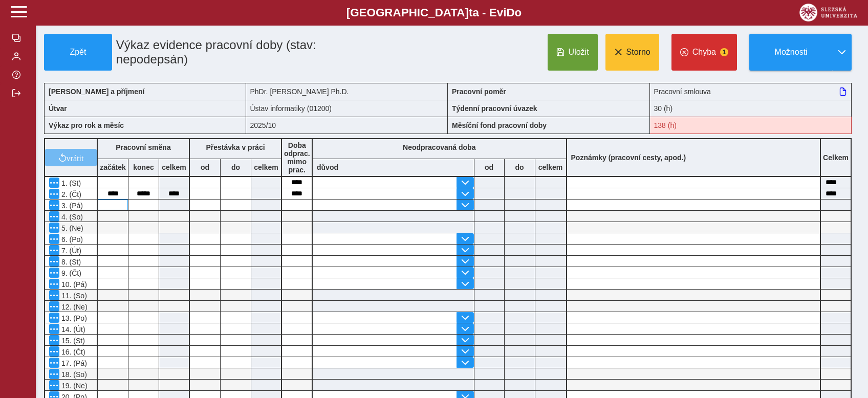  I want to click on span: 2. (Čt), so click(70, 195).